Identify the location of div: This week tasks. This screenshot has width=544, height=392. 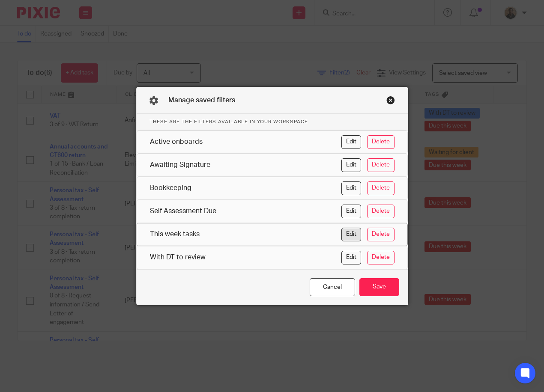
(245, 234).